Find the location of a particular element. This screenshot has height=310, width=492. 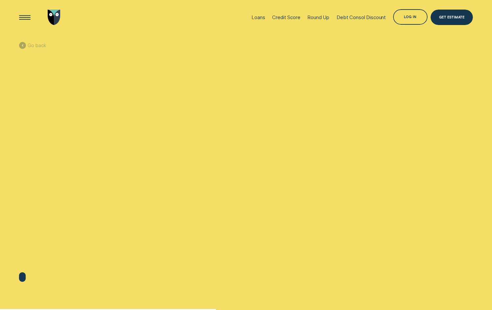

h1: Secured Personal Loan FAQs is located at coordinates (89, 92).